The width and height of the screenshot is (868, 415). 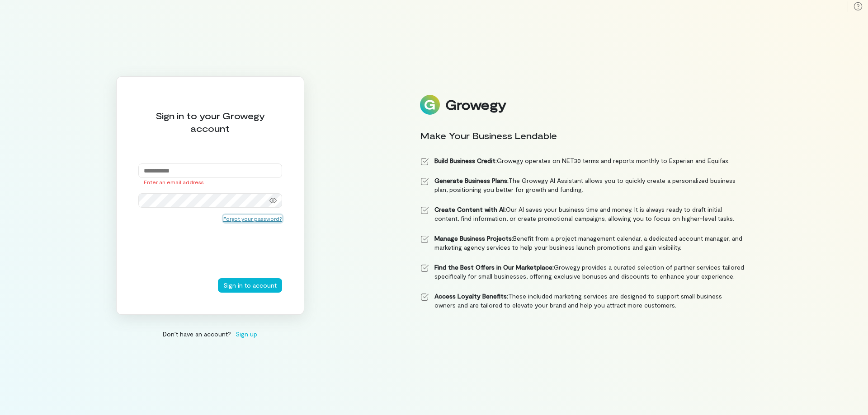 I want to click on div: Enter an email address, so click(x=210, y=182).